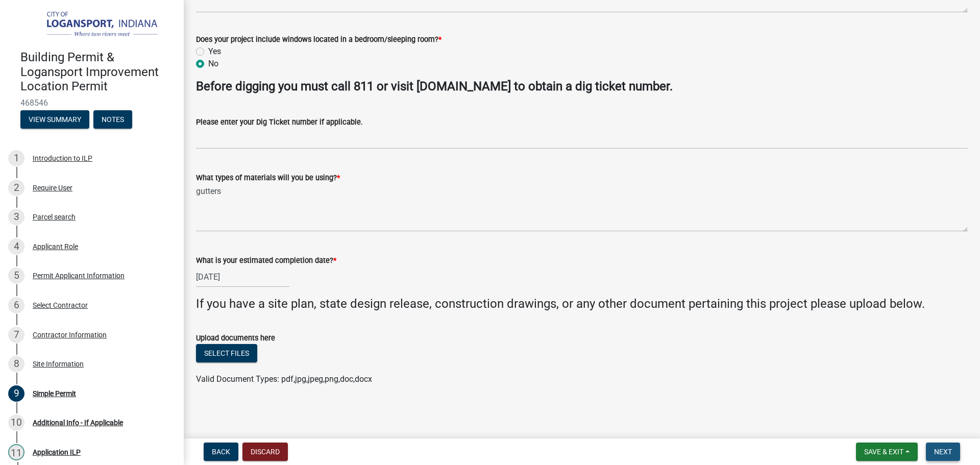 The width and height of the screenshot is (980, 465). What do you see at coordinates (221, 451) in the screenshot?
I see `button: Back` at bounding box center [221, 451].